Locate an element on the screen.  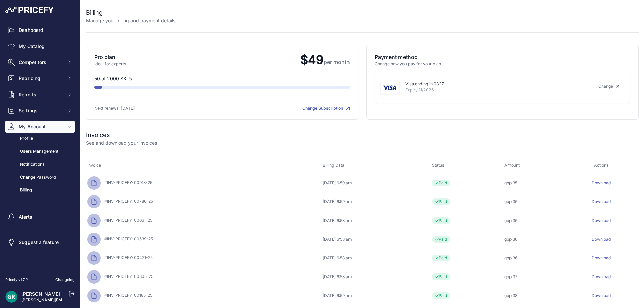
div: Pricefy v1.7.2 is located at coordinates (16, 279).